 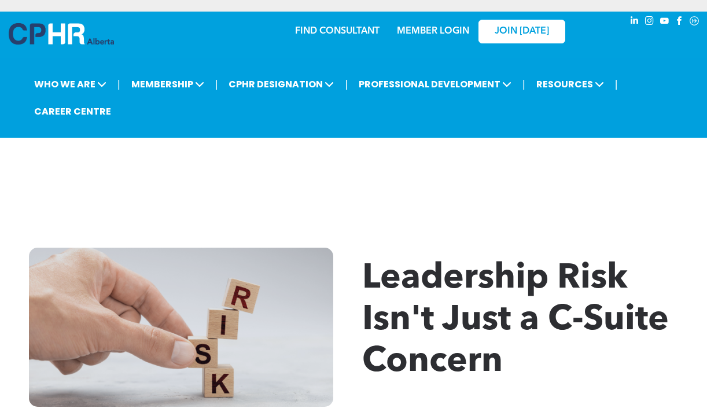 What do you see at coordinates (664, 22) in the screenshot?
I see `a: youtube` at bounding box center [664, 22].